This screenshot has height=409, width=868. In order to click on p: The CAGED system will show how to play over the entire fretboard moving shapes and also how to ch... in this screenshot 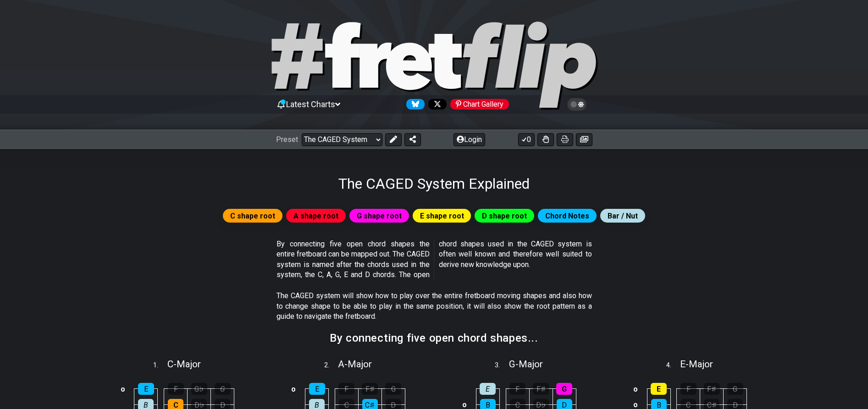, I will do `click(434, 306)`.